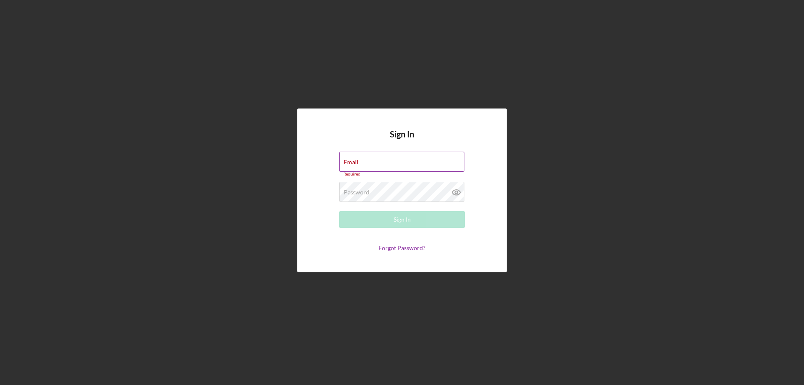  I want to click on label: Email, so click(351, 162).